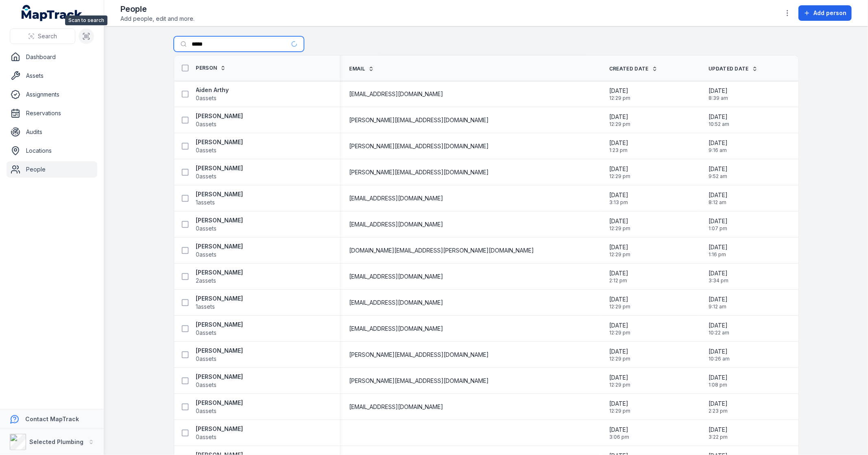 This screenshot has height=455, width=868. What do you see at coordinates (718, 306) in the screenshot?
I see `span: 9:12 am` at bounding box center [718, 306].